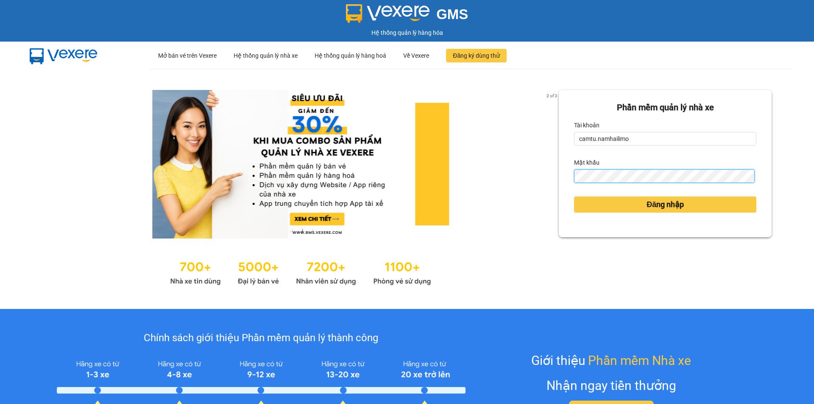 This screenshot has width=814, height=404. I want to click on div: Mở bán vé trên Vexere, so click(187, 56).